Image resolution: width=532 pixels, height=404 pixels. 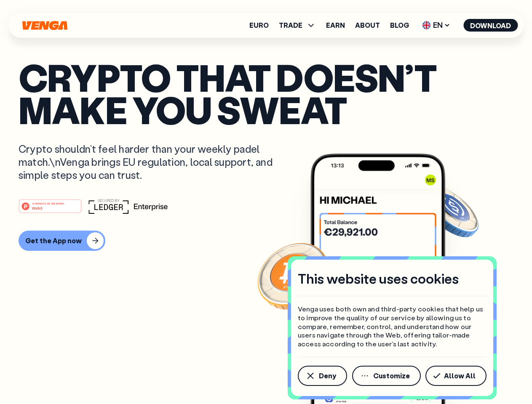 What do you see at coordinates (45, 25) in the screenshot?
I see `svg: Home` at bounding box center [45, 25].